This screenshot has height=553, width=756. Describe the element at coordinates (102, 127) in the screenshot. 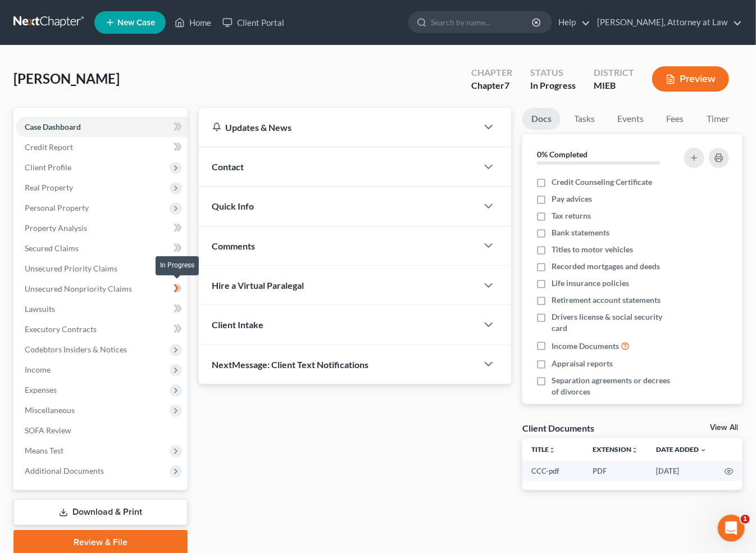

I see `a: Case Dashboard` at that location.